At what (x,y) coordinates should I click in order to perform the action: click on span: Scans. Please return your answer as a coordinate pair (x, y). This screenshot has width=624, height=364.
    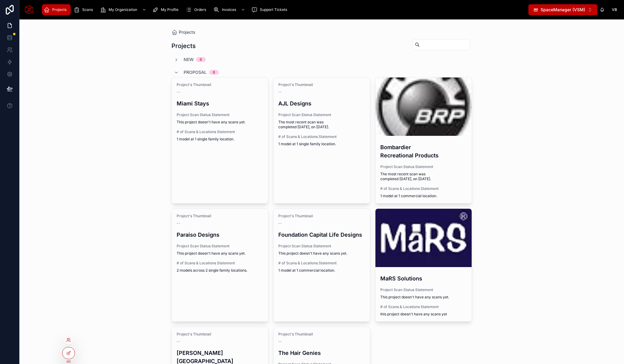
    Looking at the image, I should click on (88, 10).